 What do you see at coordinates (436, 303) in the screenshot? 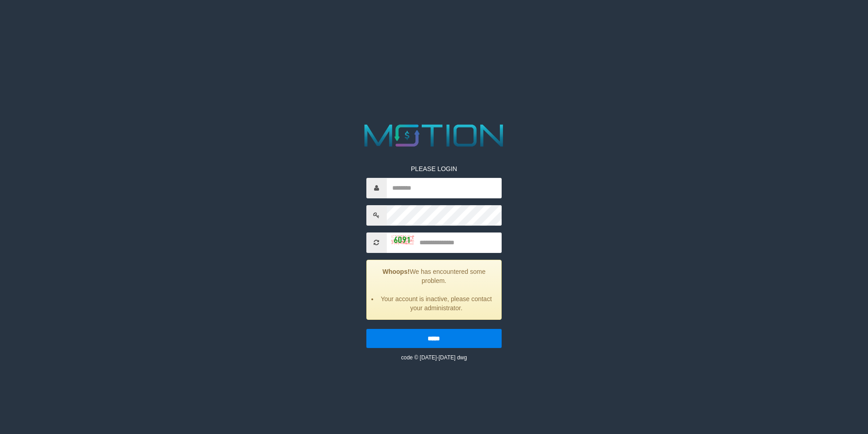
I see `li: Your account is inactive, please contact your administrator.` at bounding box center [436, 303].